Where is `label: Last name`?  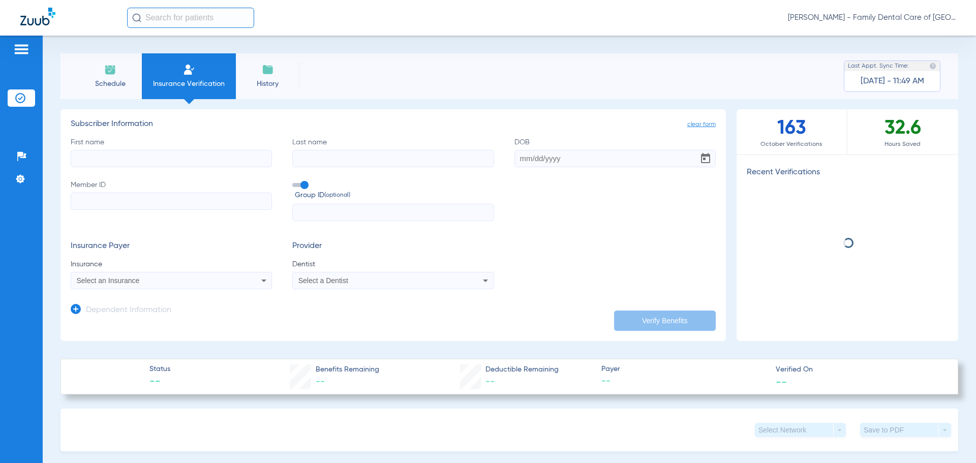
label: Last name is located at coordinates (393, 152).